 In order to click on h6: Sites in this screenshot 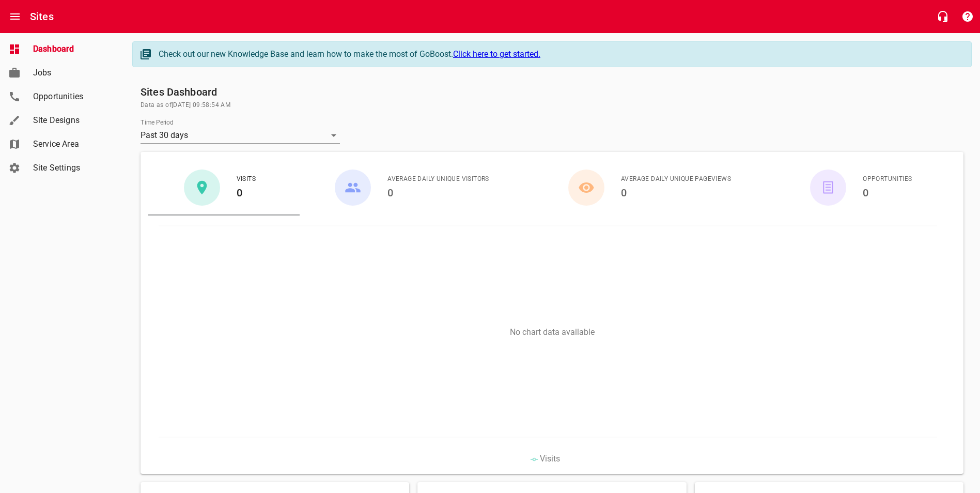, I will do `click(42, 17)`.